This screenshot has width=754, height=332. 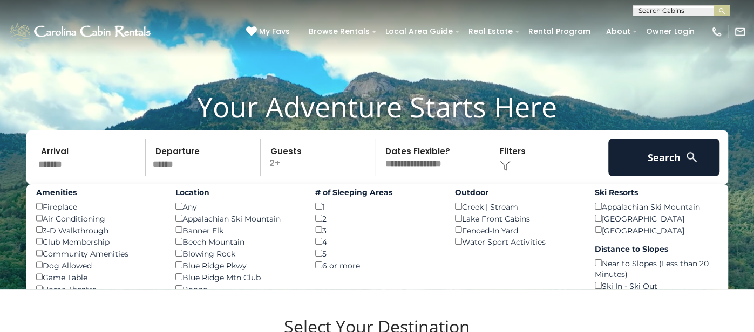 I want to click on div: Fenced-In Yard, so click(x=516, y=230).